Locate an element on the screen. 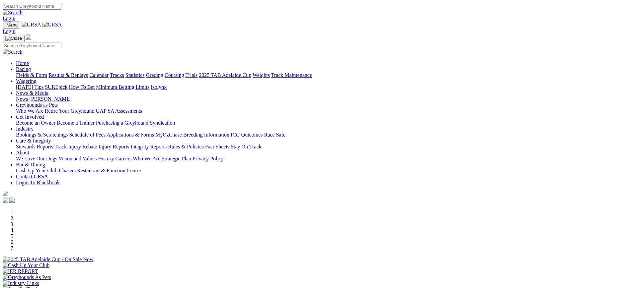 This screenshot has height=288, width=631. a: Stewards Reports is located at coordinates (35, 147).